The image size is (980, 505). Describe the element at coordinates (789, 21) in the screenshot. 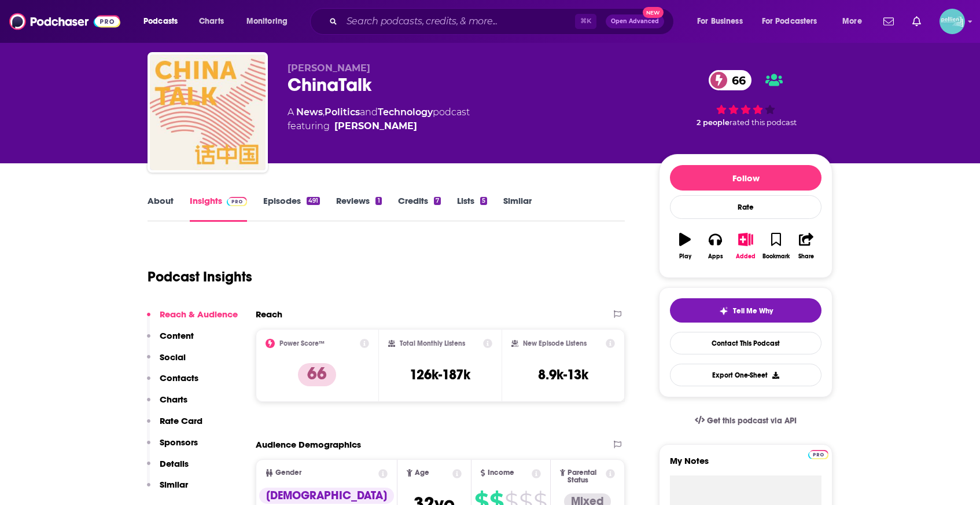

I see `span: For Podcasters` at that location.